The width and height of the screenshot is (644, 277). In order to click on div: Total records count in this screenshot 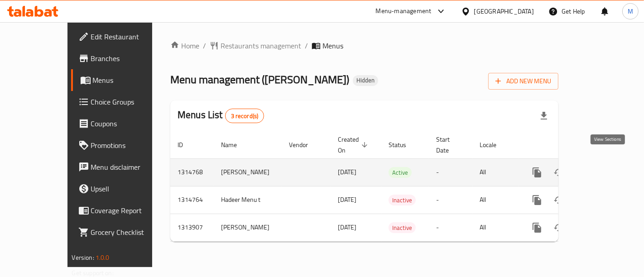, I will do `click(245, 116)`.